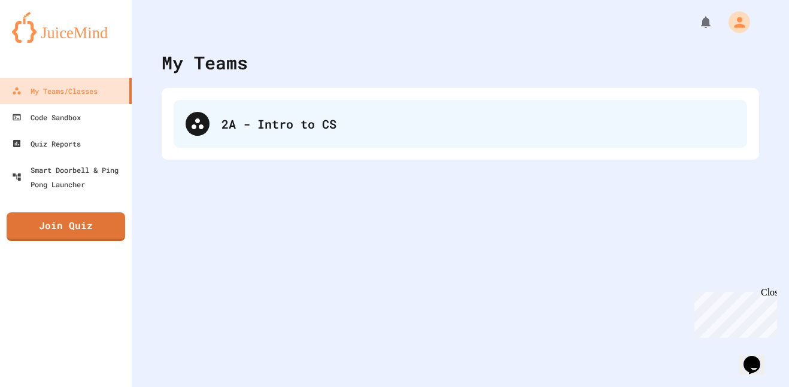 This screenshot has height=387, width=789. I want to click on div: Quiz Reports, so click(46, 144).